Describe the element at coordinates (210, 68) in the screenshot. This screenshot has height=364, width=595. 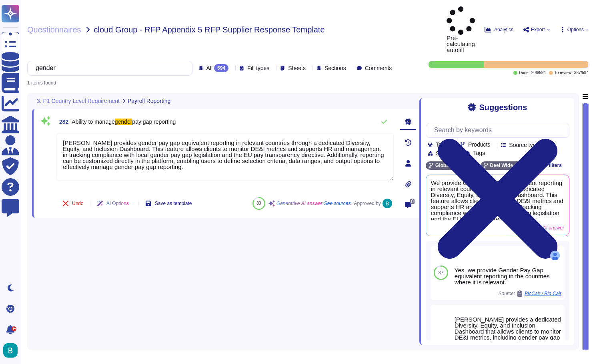
I see `span: All` at that location.